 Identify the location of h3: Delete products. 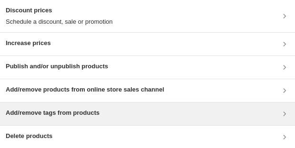
(29, 136).